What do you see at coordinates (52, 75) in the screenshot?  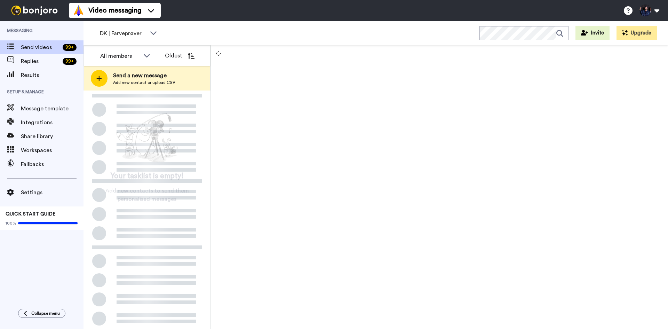 I see `span: Results` at bounding box center [52, 75].